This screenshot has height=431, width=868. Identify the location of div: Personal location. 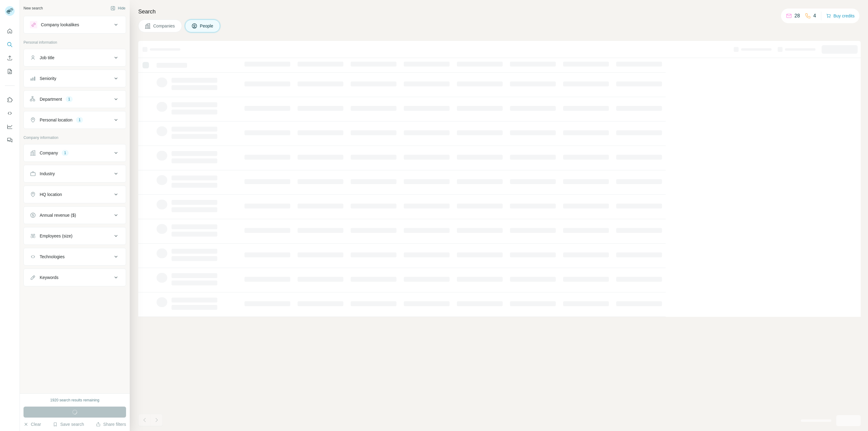
(56, 120).